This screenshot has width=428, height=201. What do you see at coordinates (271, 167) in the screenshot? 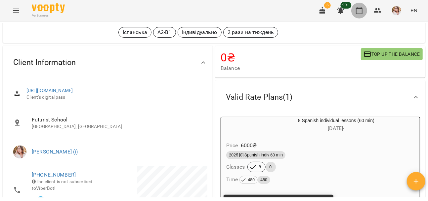
I see `span: 0` at bounding box center [271, 167].